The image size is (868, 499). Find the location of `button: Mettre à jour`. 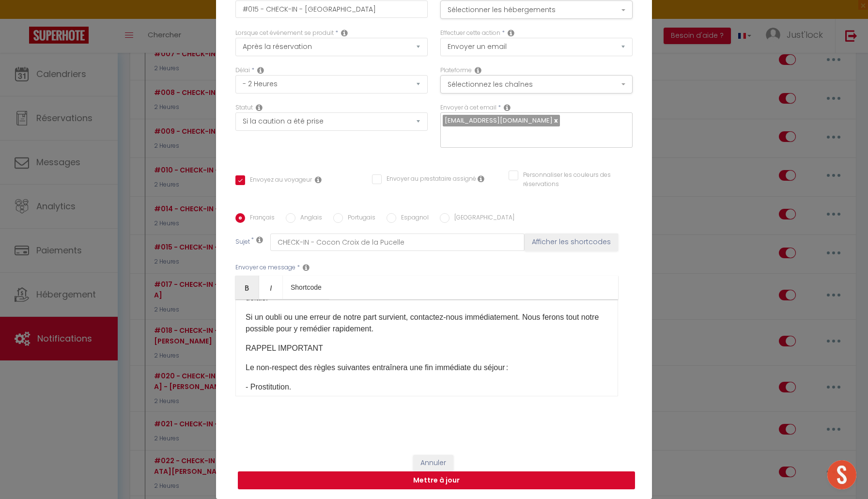

button: Mettre à jour is located at coordinates (437, 481).